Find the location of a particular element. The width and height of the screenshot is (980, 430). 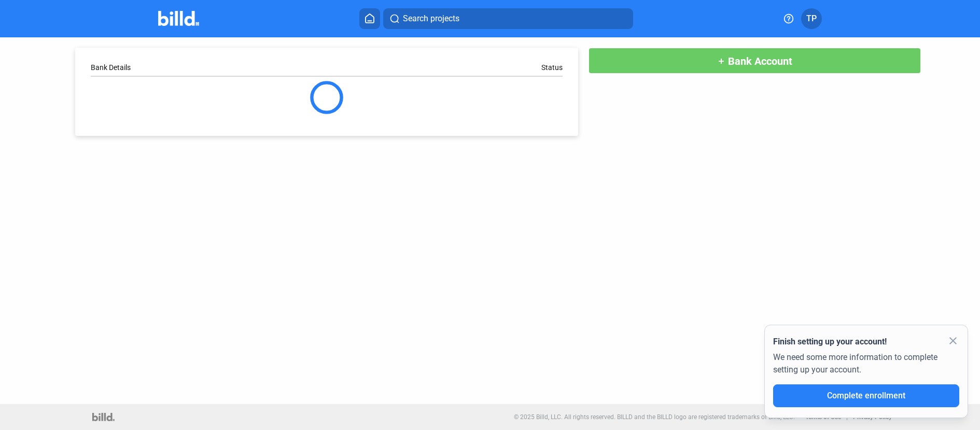

mat-icon: add is located at coordinates (722, 61).